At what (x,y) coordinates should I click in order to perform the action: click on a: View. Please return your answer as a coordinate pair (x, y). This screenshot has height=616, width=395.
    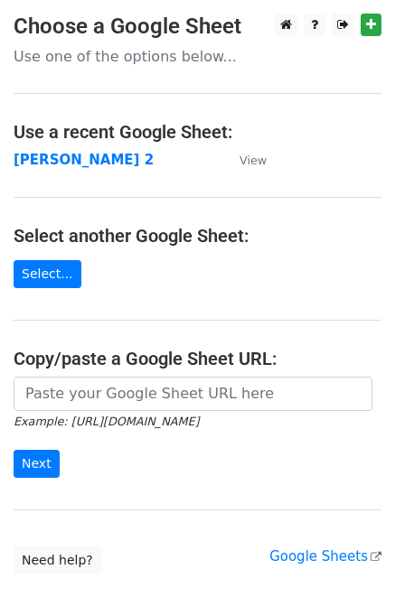
    Looking at the image, I should click on (244, 160).